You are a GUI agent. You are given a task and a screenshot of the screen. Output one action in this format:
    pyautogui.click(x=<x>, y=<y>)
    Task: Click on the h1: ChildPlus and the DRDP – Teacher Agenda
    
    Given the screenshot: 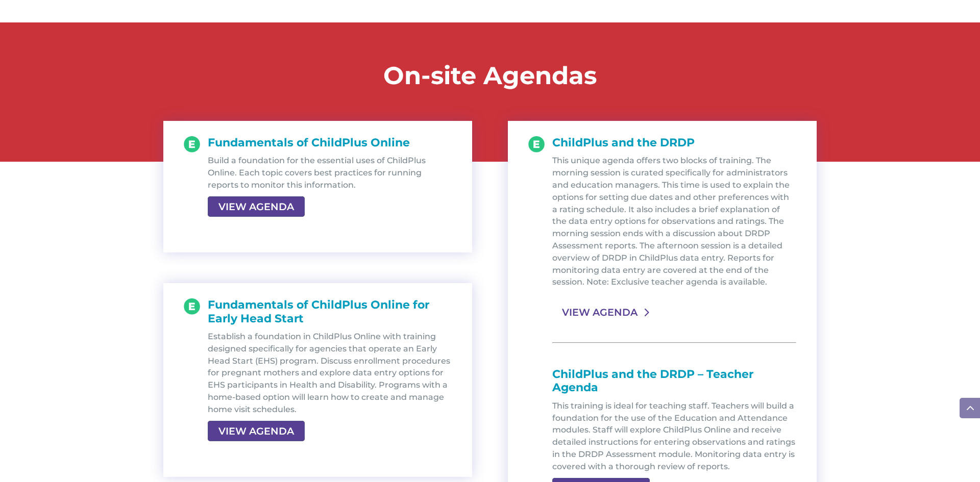 What is the action you would take?
    pyautogui.click(x=674, y=384)
    